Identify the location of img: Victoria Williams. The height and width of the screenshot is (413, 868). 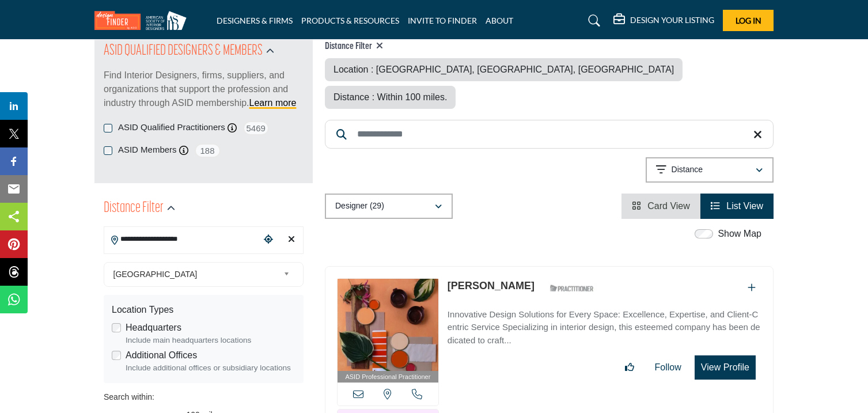
(388, 325).